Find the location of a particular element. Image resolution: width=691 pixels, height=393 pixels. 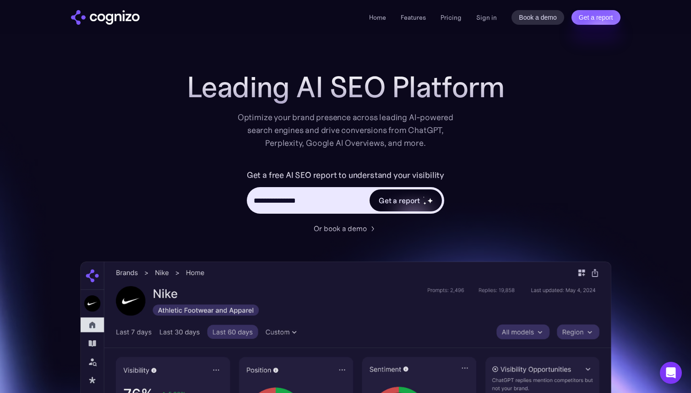

a: Features is located at coordinates (413, 17).